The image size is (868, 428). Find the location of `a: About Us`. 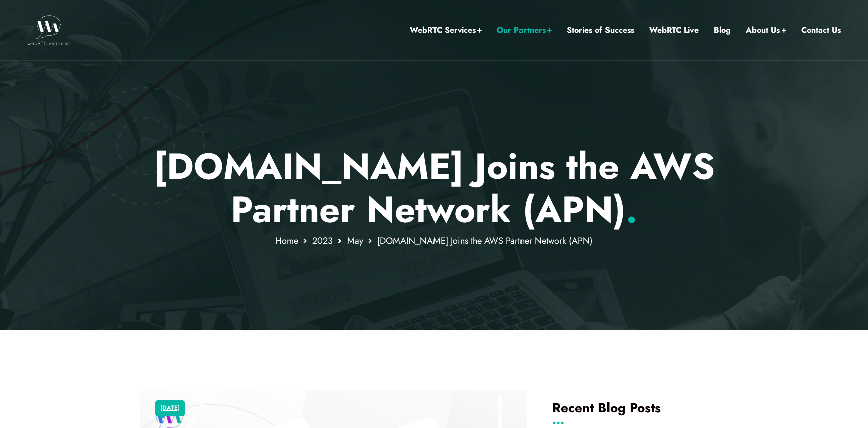

a: About Us is located at coordinates (766, 30).